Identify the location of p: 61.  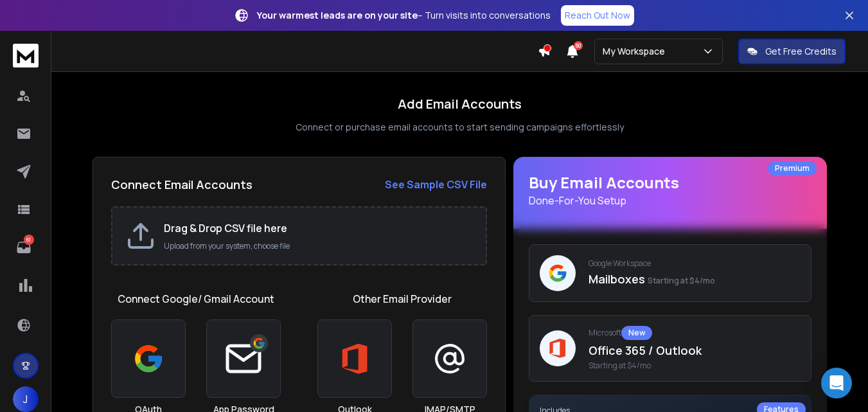
(29, 239).